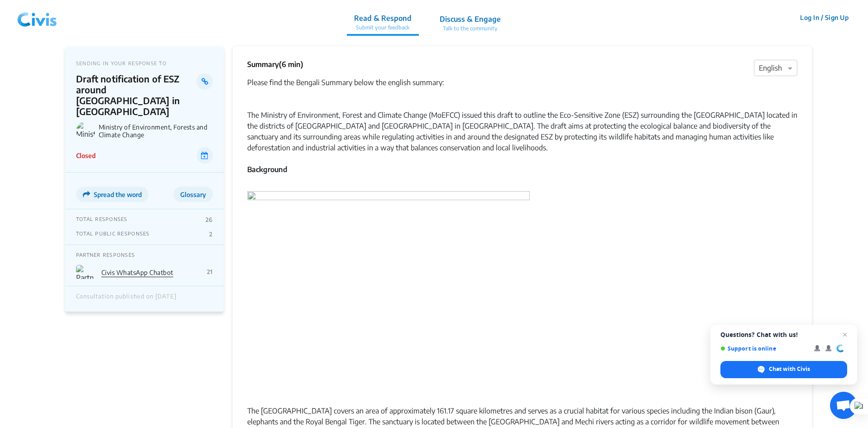 Image resolution: width=868 pixels, height=428 pixels. What do you see at coordinates (275, 64) in the screenshot?
I see `p: Summary` at bounding box center [275, 64].